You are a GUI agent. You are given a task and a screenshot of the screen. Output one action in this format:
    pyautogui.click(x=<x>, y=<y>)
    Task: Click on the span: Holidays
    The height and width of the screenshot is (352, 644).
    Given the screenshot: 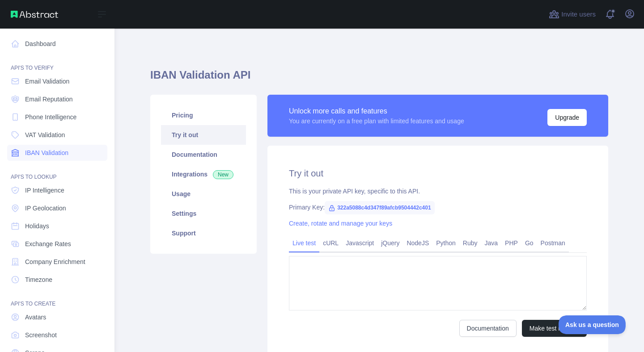 What is the action you would take?
    pyautogui.click(x=37, y=226)
    